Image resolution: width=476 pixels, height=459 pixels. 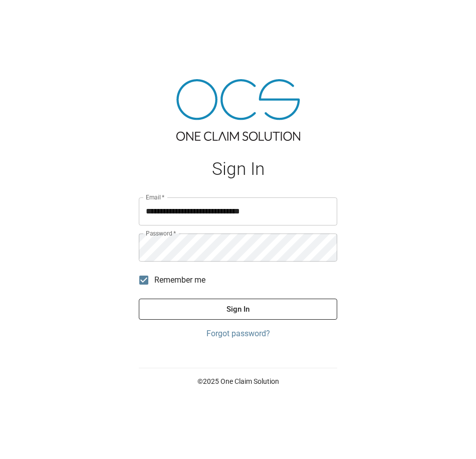 What do you see at coordinates (180, 280) in the screenshot?
I see `span: Remember me` at bounding box center [180, 280].